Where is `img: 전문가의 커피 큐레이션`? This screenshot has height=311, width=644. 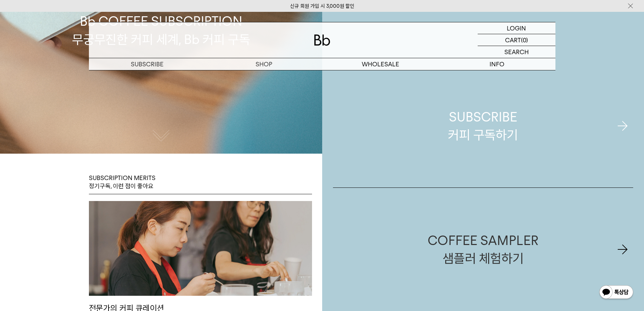 img: 전문가의 커피 큐레이션 is located at coordinates (201, 248).